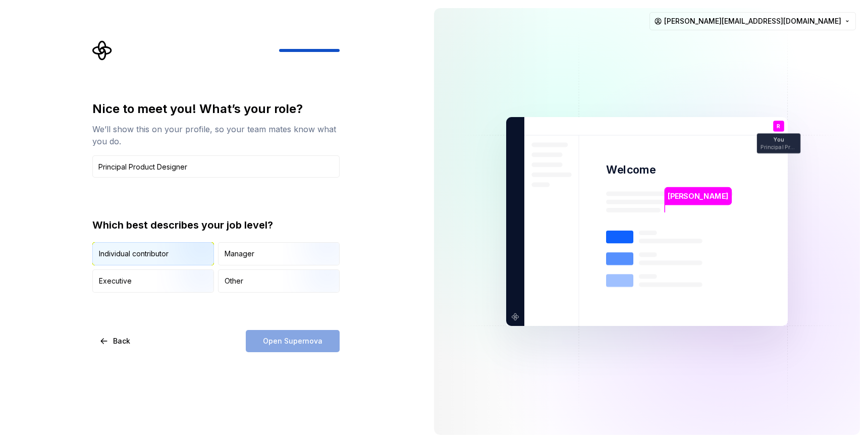 The image size is (868, 443). I want to click on div: Manager, so click(239, 254).